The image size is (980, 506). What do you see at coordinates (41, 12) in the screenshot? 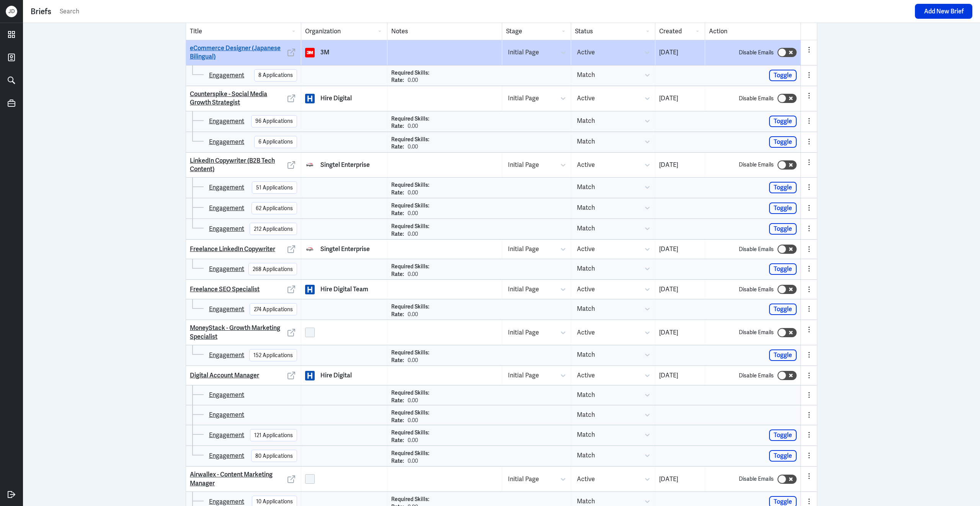
I see `div: Briefs` at bounding box center [41, 12].